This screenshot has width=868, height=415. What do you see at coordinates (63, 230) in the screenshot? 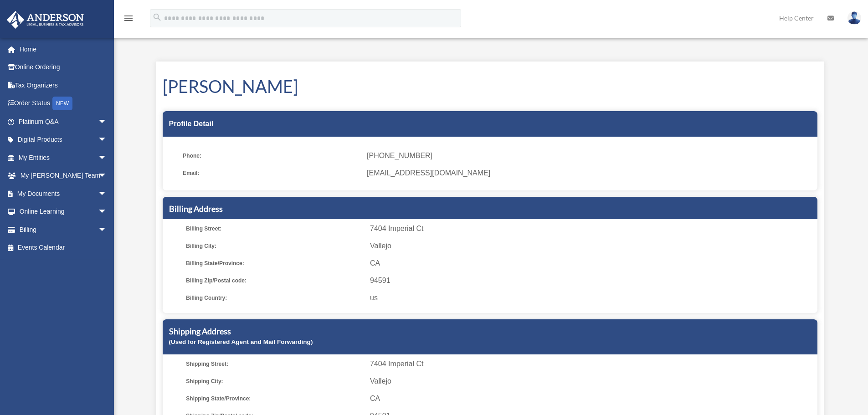
I see `a: Billingarrow_drop_down` at bounding box center [63, 230].